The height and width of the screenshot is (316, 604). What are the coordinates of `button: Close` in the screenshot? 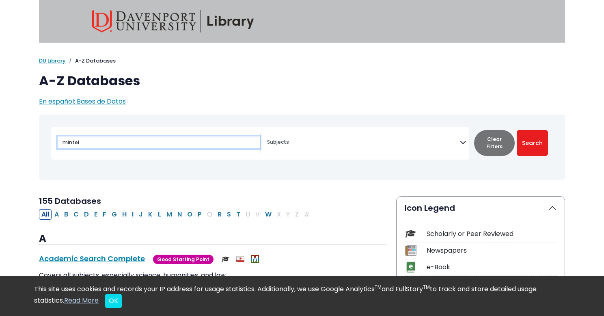 It's located at (113, 301).